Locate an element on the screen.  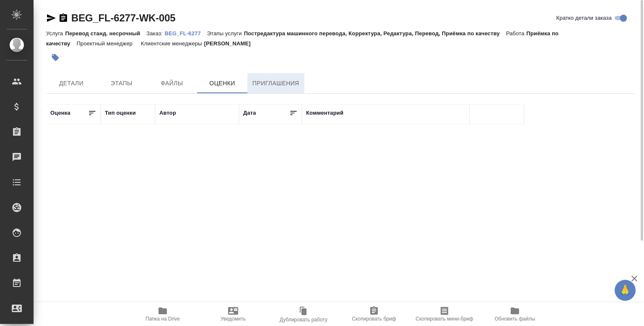
p: Заказ: is located at coordinates (155, 33).